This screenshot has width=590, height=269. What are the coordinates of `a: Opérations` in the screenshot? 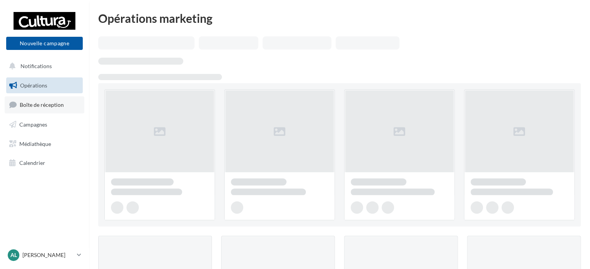 It's located at (44, 86).